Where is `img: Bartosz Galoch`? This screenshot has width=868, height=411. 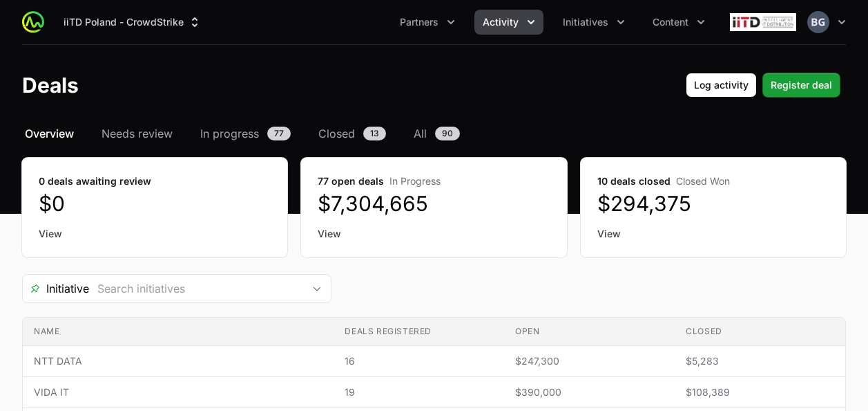 img: Bartosz Galoch is located at coordinates (818, 22).